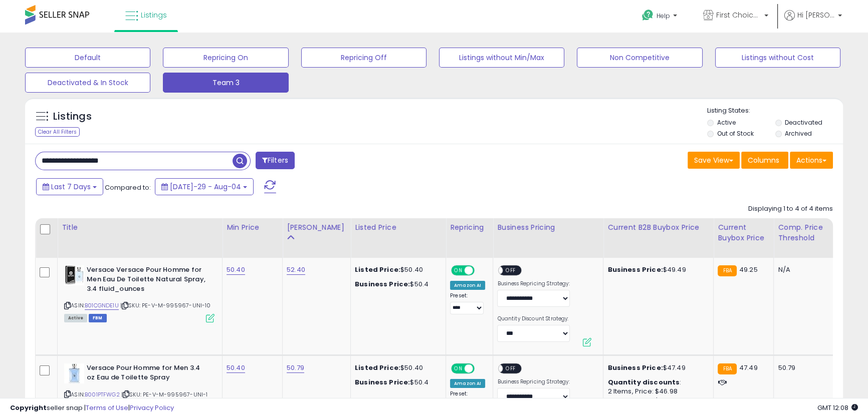 Image resolution: width=868 pixels, height=418 pixels. I want to click on button: Actions, so click(811, 160).